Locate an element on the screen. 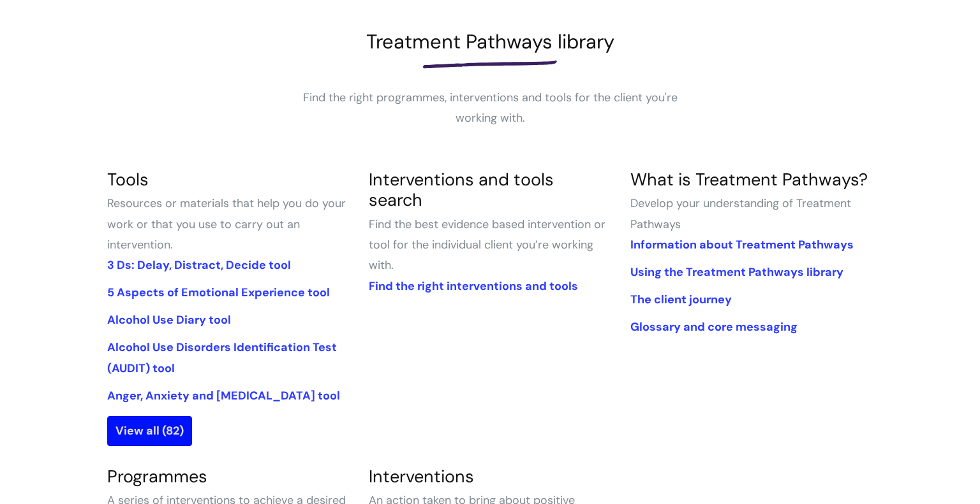 The image size is (980, 504). span: Resources or materials that help you do your work or that you use to carry out an intervention. is located at coordinates (226, 223).